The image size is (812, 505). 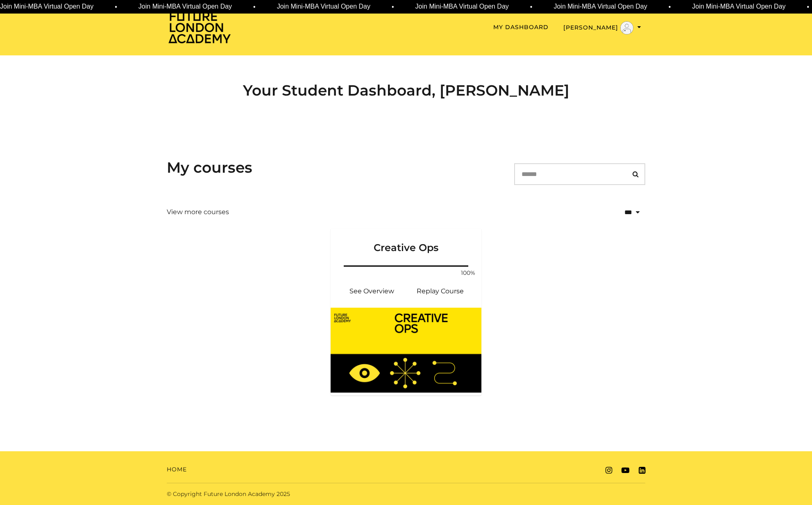 What do you see at coordinates (468, 272) in the screenshot?
I see `span: 100%` at bounding box center [468, 272].